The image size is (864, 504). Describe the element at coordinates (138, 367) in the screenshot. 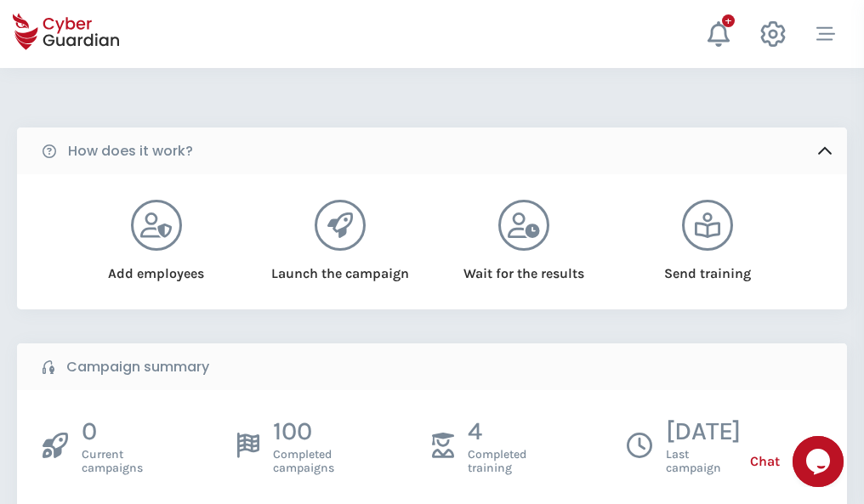

I see `b: Campaign summary` at that location.